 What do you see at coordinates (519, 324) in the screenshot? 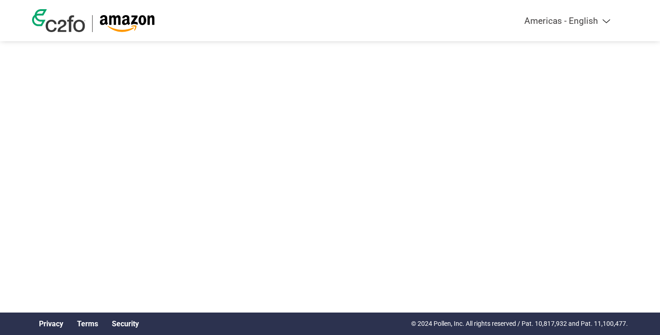
I see `p: © 2024 Pollen, Inc. All rights reserved / Pat. 10,817,932 and Pat. 11,100,477.` at bounding box center [519, 324].